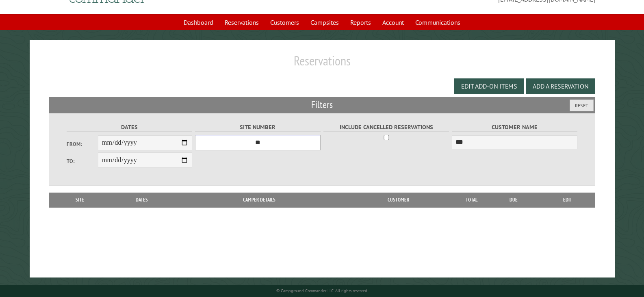 Image resolution: width=644 pixels, height=297 pixels. What do you see at coordinates (581, 105) in the screenshot?
I see `button: Reset` at bounding box center [581, 105].